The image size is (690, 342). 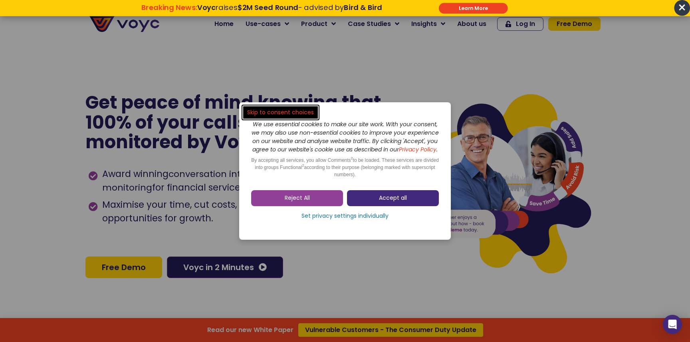 What do you see at coordinates (393, 198) in the screenshot?
I see `span: Accept all` at bounding box center [393, 198].